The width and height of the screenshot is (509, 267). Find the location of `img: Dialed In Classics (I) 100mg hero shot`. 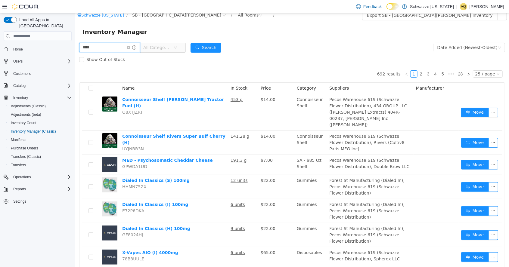

img: Dialed In Classics (I) 100mg hero shot is located at coordinates (35, 196).